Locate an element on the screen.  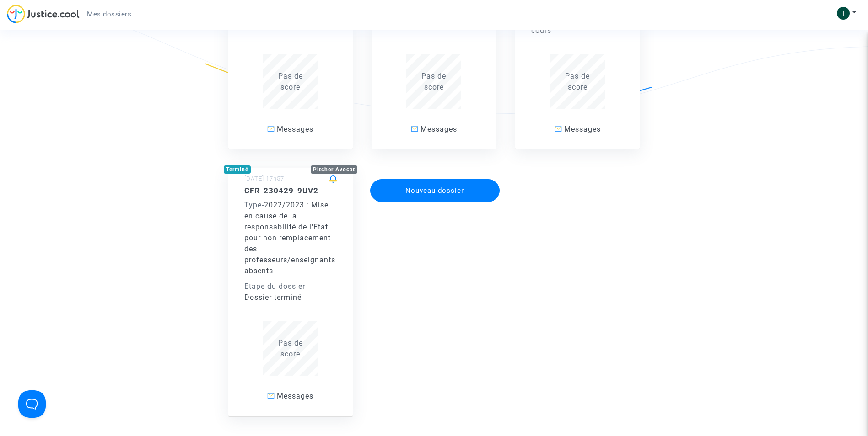
div: Pitcher Avocat is located at coordinates (334, 169).